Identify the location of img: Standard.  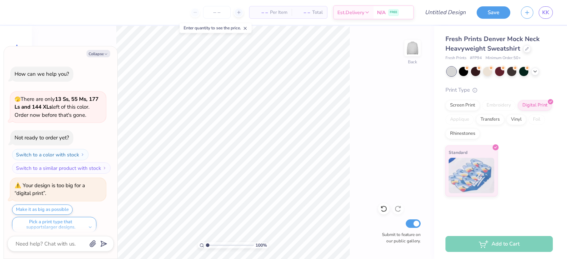
(471, 176).